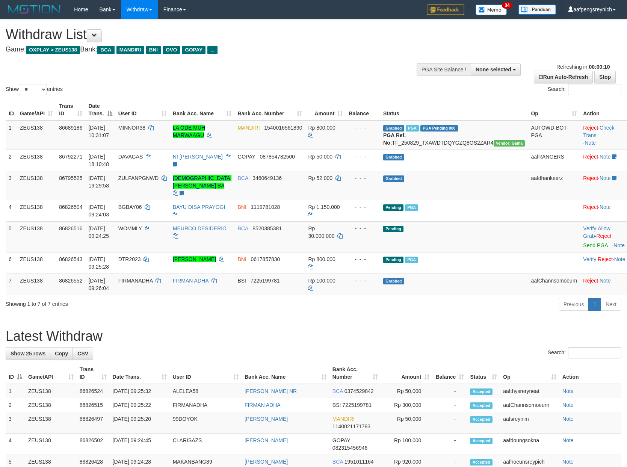 This screenshot has height=467, width=627. Describe the element at coordinates (407, 373) in the screenshot. I see `th: Amount: activate to sort column ascending` at that location.